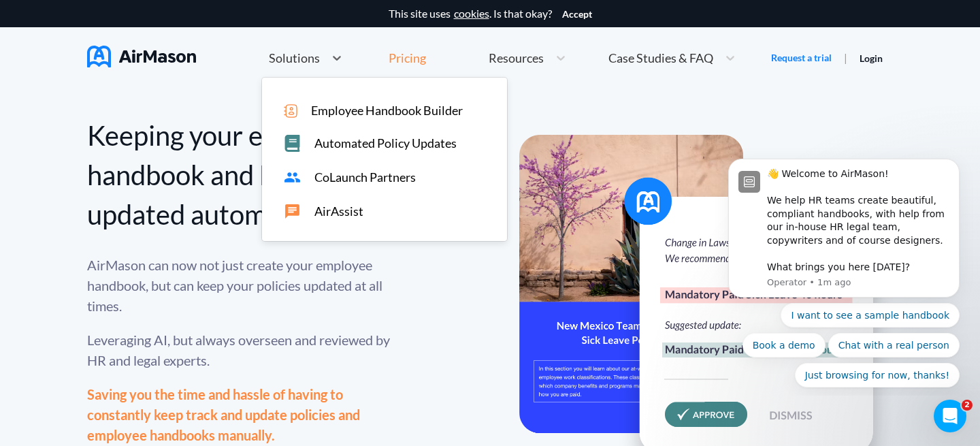  Describe the element at coordinates (240, 175) in the screenshot. I see `div: Keeping your employee handbook and HR policies updated automatically` at that location.